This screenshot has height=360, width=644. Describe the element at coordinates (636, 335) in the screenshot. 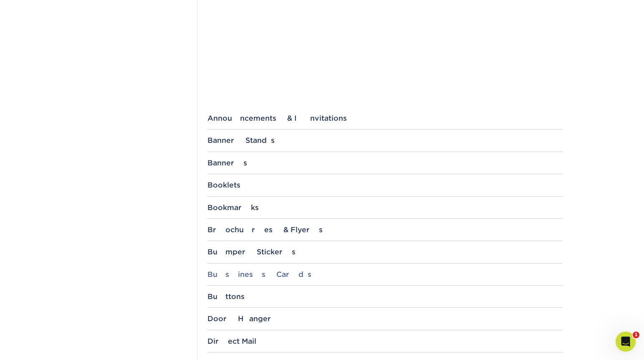

I see `span: 1` at that location.